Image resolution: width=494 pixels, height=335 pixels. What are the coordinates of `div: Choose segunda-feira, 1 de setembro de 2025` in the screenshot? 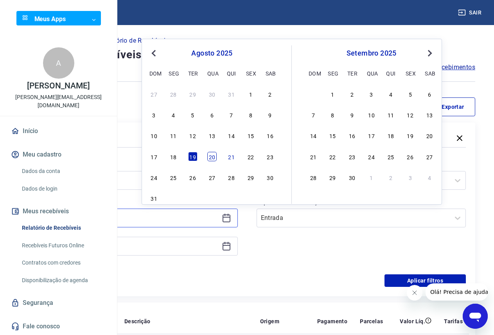 It's located at (173, 198).